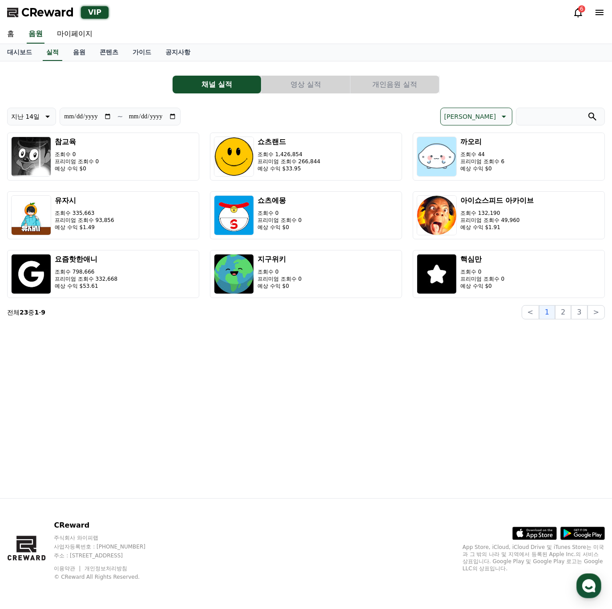 Image resolution: width=612 pixels, height=609 pixels. I want to click on img: 까오리, so click(437, 157).